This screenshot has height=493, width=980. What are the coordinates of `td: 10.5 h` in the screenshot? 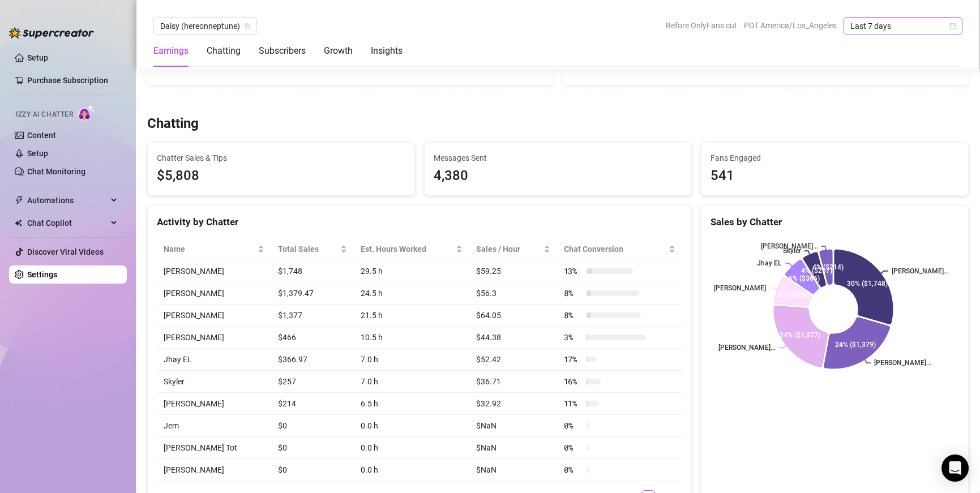 It's located at (411, 338).